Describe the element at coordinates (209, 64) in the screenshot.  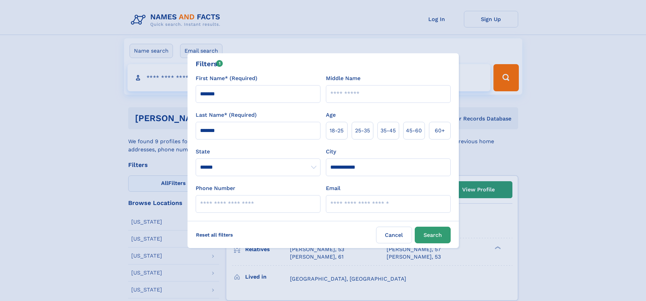
I see `div: Filters` at that location.